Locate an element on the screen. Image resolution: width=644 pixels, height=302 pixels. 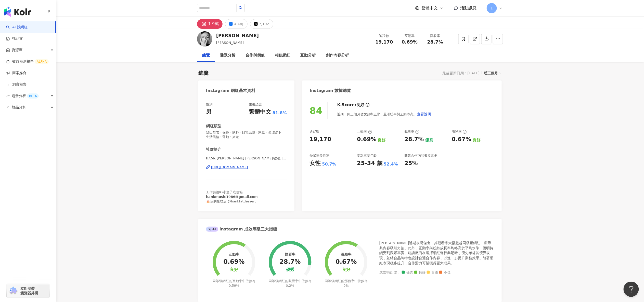
span: 活動訊息 is located at coordinates (468, 8).